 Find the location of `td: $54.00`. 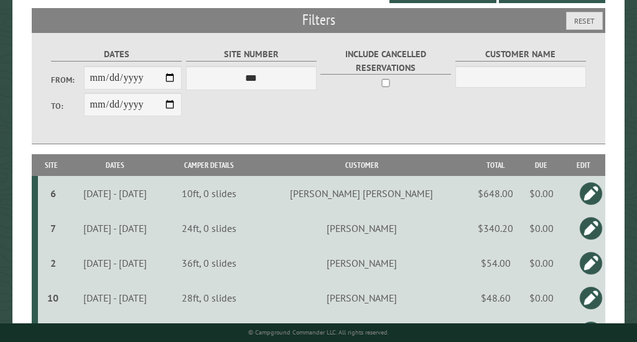

td: $54.00 is located at coordinates (496, 263).